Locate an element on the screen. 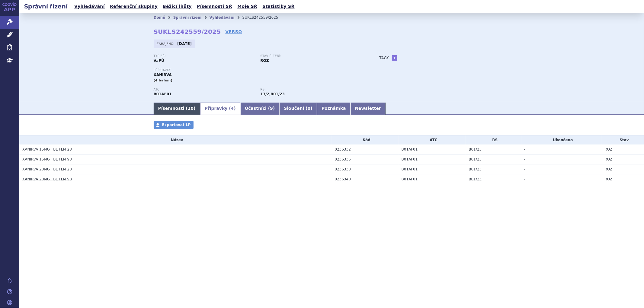 Image resolution: width=644 pixels, height=308 pixels. p: Přípravky: is located at coordinates (260, 70).